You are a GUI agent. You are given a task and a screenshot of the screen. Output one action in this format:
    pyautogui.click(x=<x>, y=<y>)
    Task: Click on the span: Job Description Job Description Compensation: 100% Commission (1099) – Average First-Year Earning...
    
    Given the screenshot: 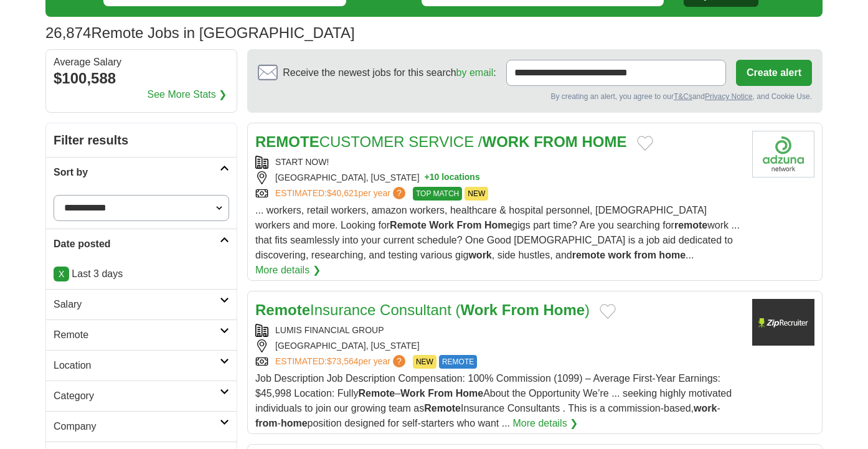 What is the action you would take?
    pyautogui.click(x=493, y=400)
    